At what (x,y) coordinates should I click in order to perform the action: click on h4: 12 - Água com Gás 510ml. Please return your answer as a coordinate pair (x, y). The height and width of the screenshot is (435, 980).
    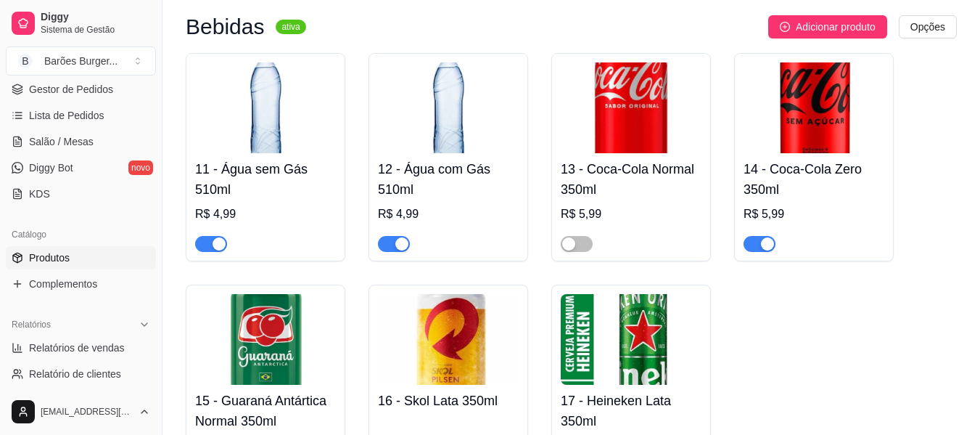
    Looking at the image, I should click on (448, 180).